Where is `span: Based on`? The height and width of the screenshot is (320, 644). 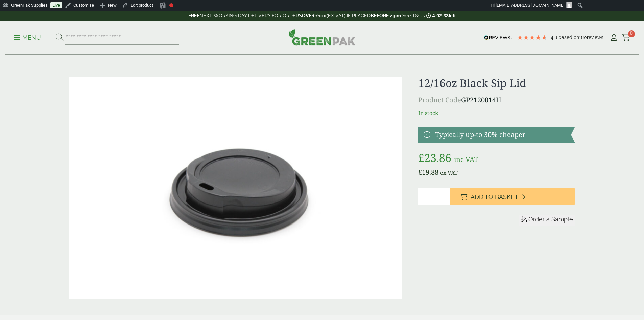
span: Based on is located at coordinates (568, 37).